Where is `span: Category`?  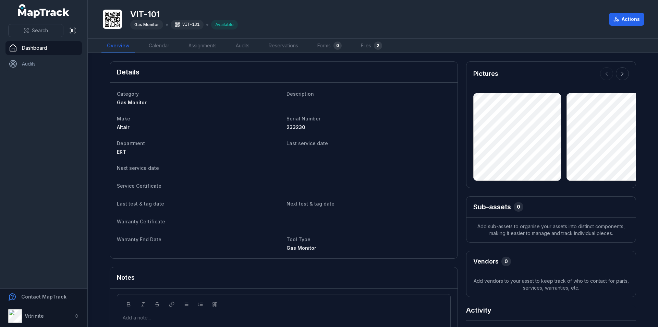 span: Category is located at coordinates (128, 94).